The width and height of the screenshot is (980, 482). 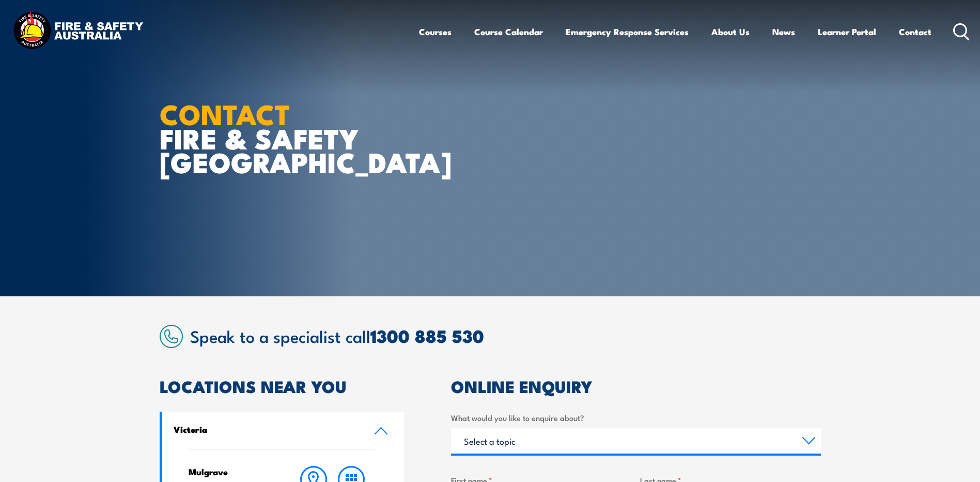 What do you see at coordinates (636, 417) in the screenshot?
I see `label: What would you like to enquire about?` at bounding box center [636, 417].